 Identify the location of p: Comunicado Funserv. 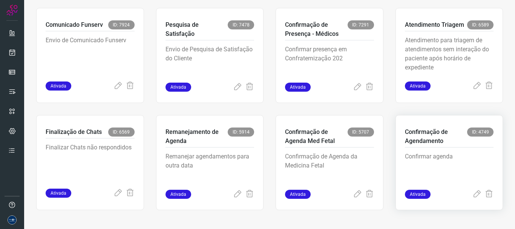
(74, 25).